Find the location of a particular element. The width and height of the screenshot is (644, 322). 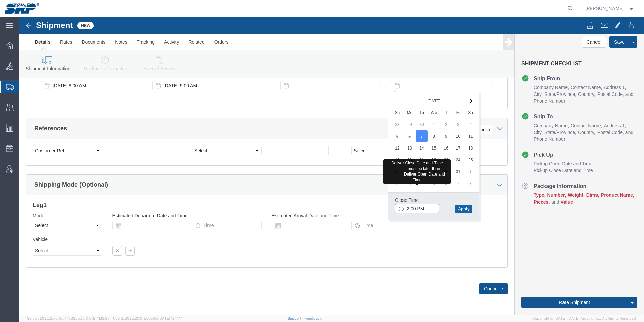

span: Server: 2025.20.0-db47332bad5 is located at coordinates (68, 318).